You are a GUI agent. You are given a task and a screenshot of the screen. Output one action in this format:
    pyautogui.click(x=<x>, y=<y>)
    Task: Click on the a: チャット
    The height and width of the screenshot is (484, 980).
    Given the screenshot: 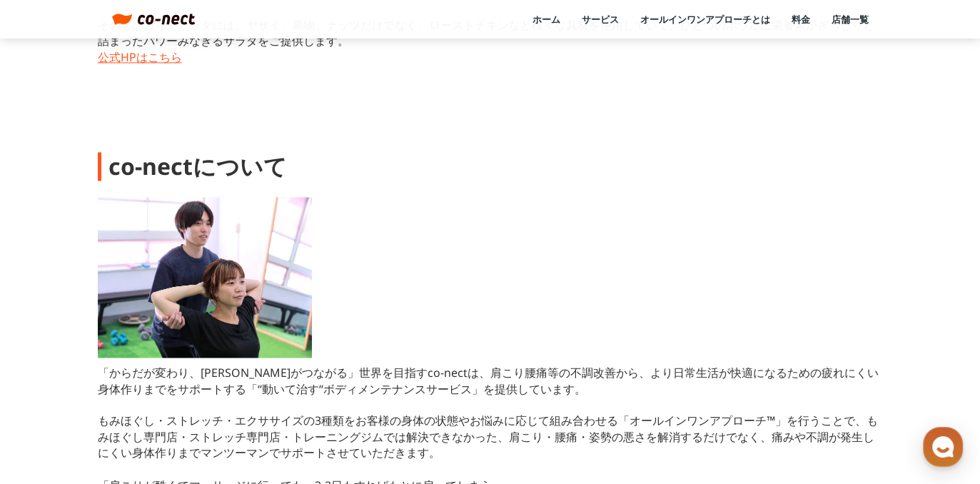 What is the action you would take?
    pyautogui.click(x=139, y=384)
    